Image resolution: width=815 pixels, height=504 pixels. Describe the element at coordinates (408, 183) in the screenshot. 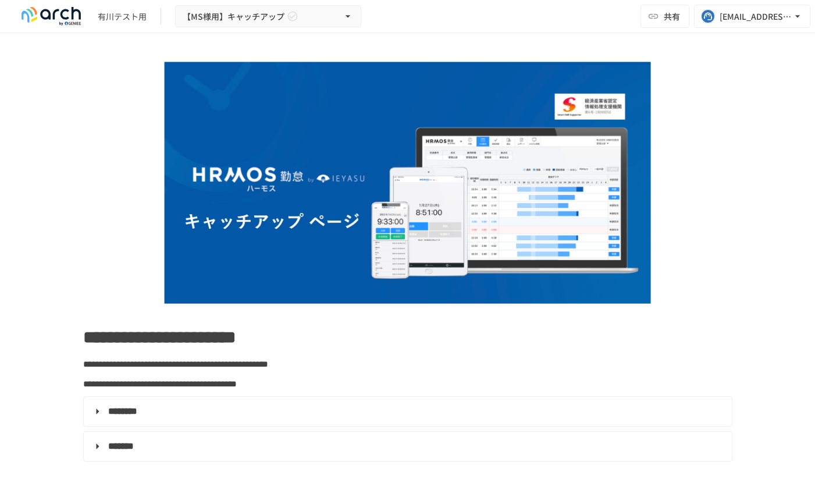

I see `img: BJKKeCQpXoJskXBox1WcmlAIxmsSe3lt0HW3HWAjxJd` at that location.